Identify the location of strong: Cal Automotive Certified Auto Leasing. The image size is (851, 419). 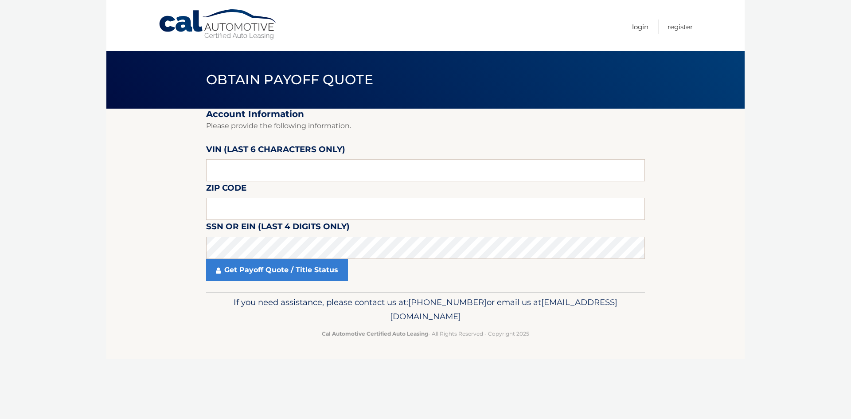
(375, 333).